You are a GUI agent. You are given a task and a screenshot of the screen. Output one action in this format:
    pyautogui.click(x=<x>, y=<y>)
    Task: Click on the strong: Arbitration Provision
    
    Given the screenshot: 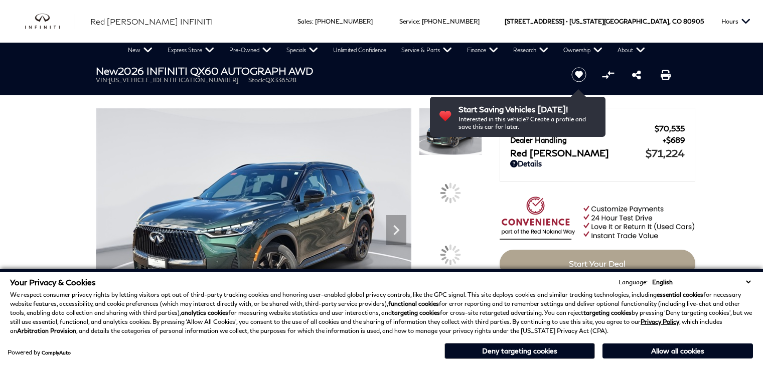 What is the action you would take?
    pyautogui.click(x=47, y=330)
    